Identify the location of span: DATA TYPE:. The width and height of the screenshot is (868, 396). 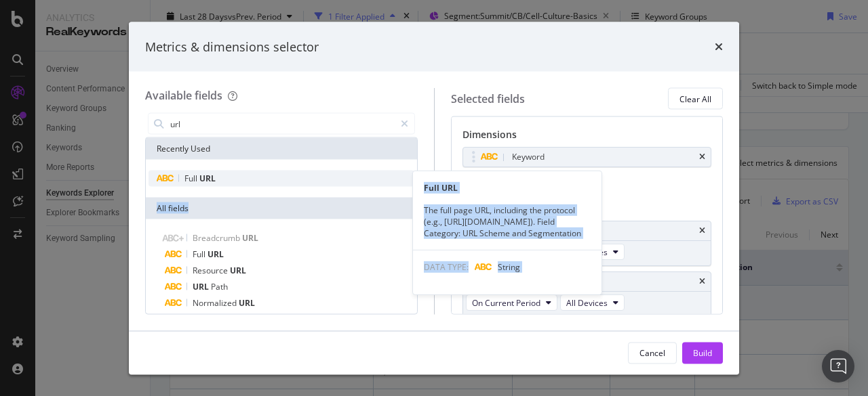
(447, 267).